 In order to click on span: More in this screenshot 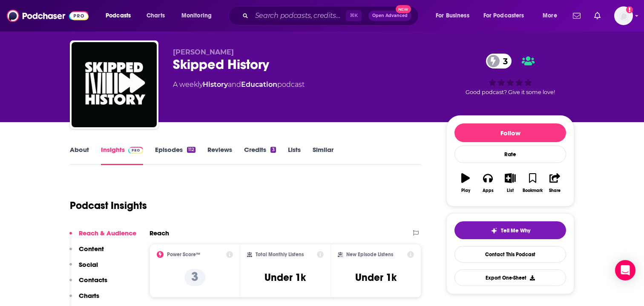, I will do `click(550, 16)`.